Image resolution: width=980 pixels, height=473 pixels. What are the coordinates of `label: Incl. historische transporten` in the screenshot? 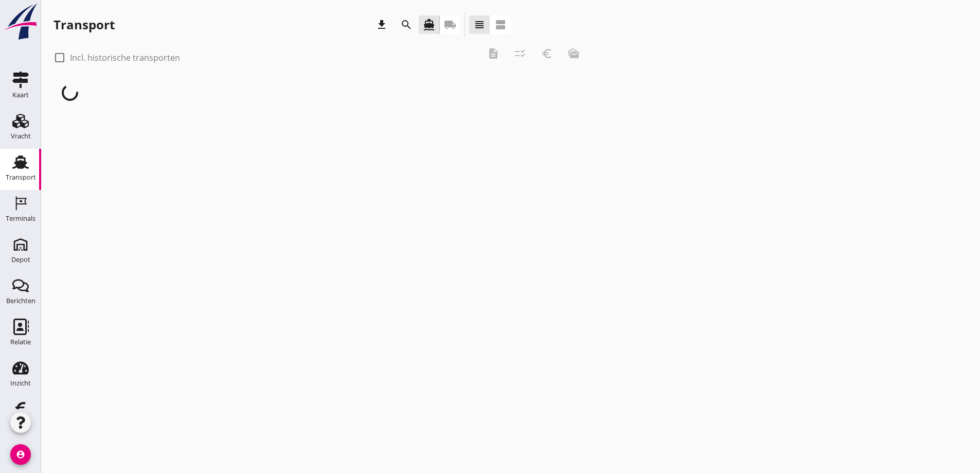 It's located at (125, 57).